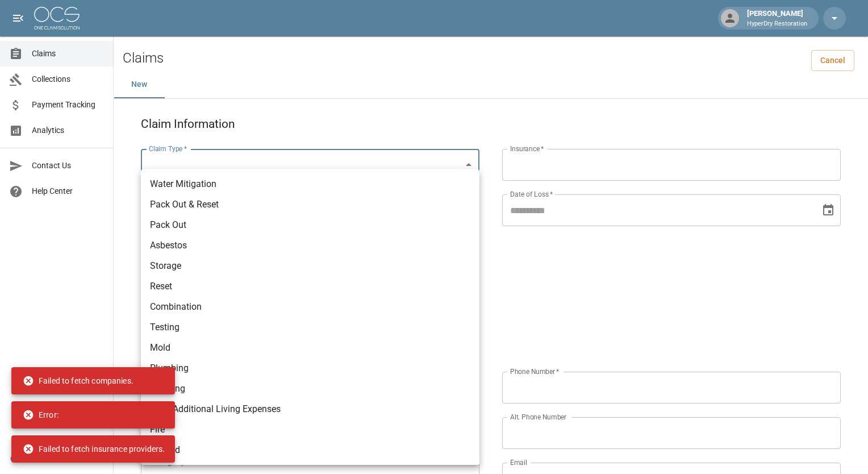 The height and width of the screenshot is (474, 868). I want to click on div: Error:, so click(40, 415).